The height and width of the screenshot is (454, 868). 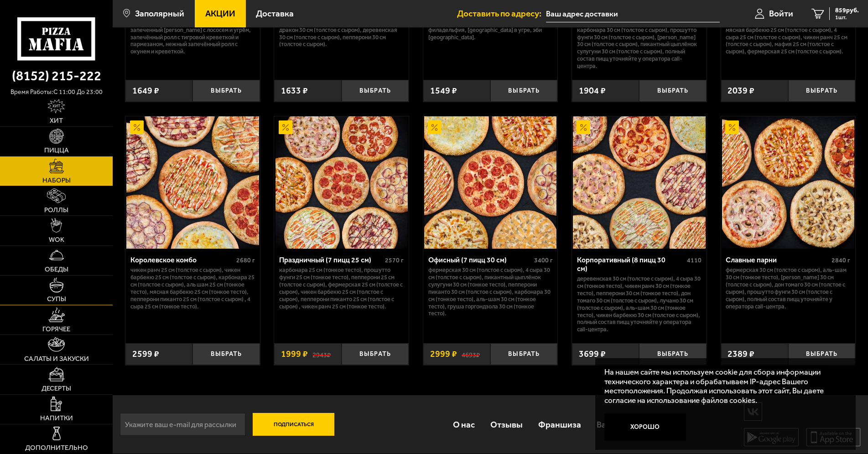 What do you see at coordinates (57, 418) in the screenshot?
I see `span: Напитки` at bounding box center [57, 418].